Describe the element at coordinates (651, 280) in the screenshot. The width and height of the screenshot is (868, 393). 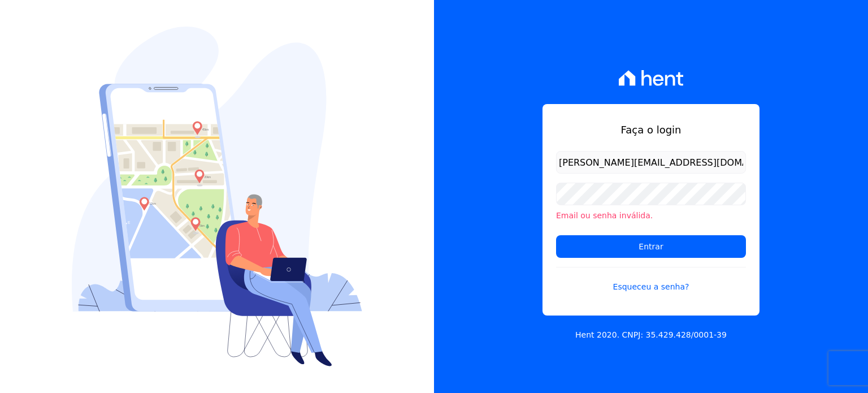
I see `a: Esqueceu a senha?` at that location.